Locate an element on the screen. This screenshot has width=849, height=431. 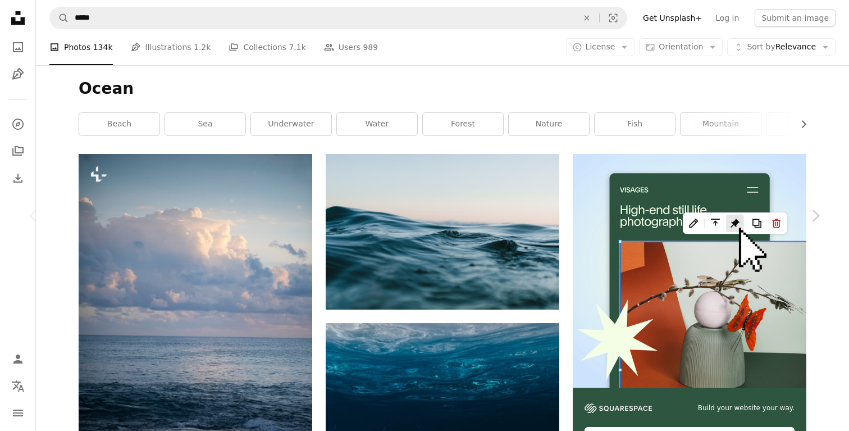
span: License is located at coordinates (600, 47).